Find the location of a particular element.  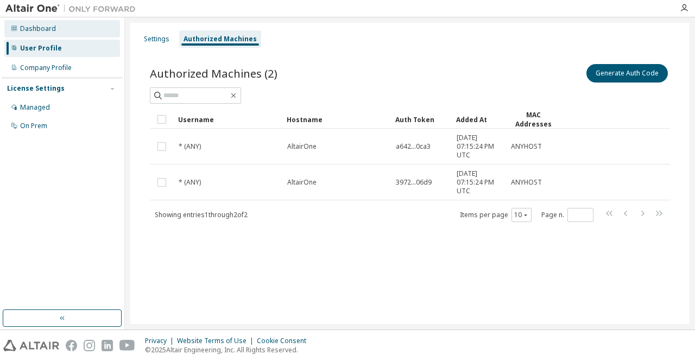

span: a642...0ca3 is located at coordinates (413, 146).